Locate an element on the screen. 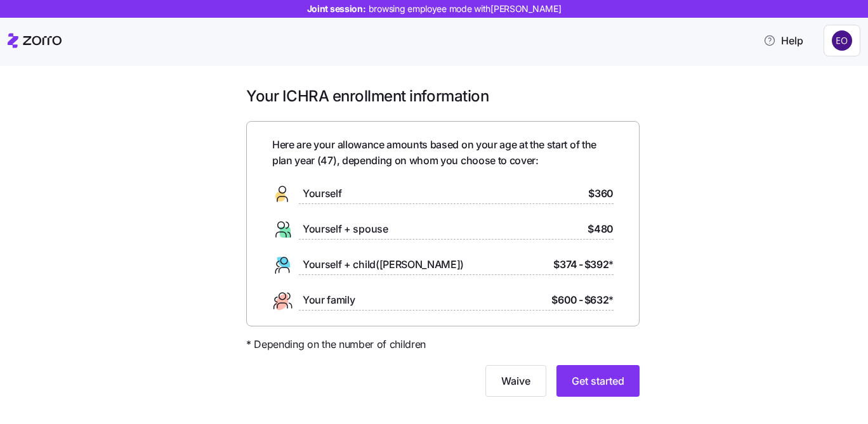 Image resolution: width=868 pixels, height=424 pixels. span: $600 is located at coordinates (564, 300).